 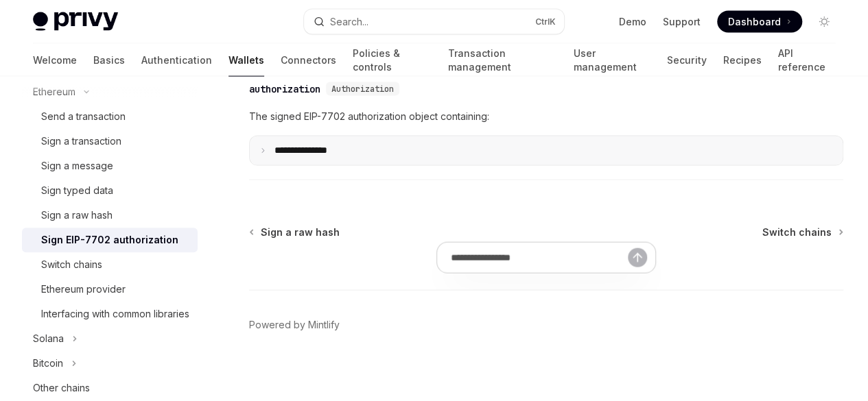 What do you see at coordinates (176, 60) in the screenshot?
I see `a: Authentication` at bounding box center [176, 60].